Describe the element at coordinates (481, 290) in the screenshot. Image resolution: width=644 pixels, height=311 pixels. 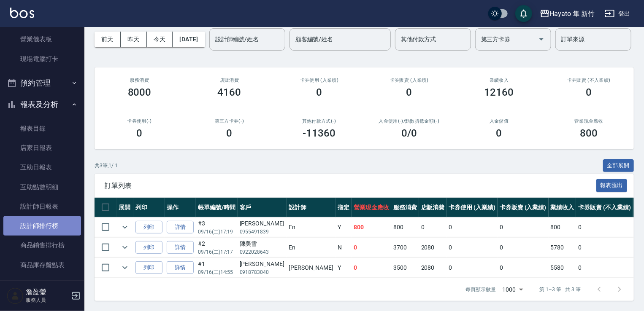
I see `p: 每頁顯示數量` at that location.